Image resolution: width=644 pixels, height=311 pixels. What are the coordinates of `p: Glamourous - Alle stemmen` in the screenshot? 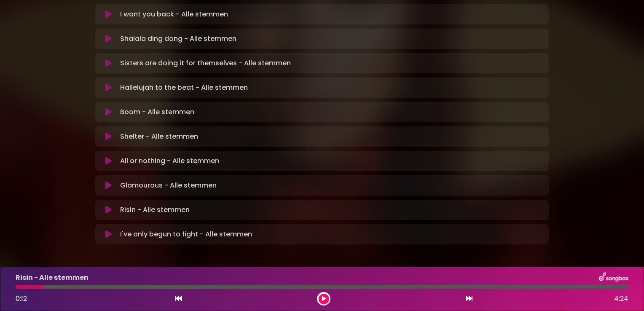 It's located at (168, 185).